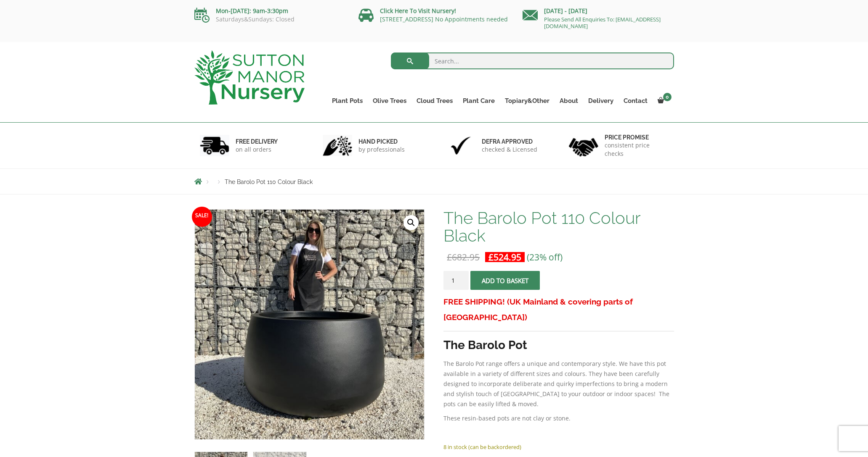  What do you see at coordinates (257, 141) in the screenshot?
I see `h6: FREE DELIVERY` at bounding box center [257, 141].